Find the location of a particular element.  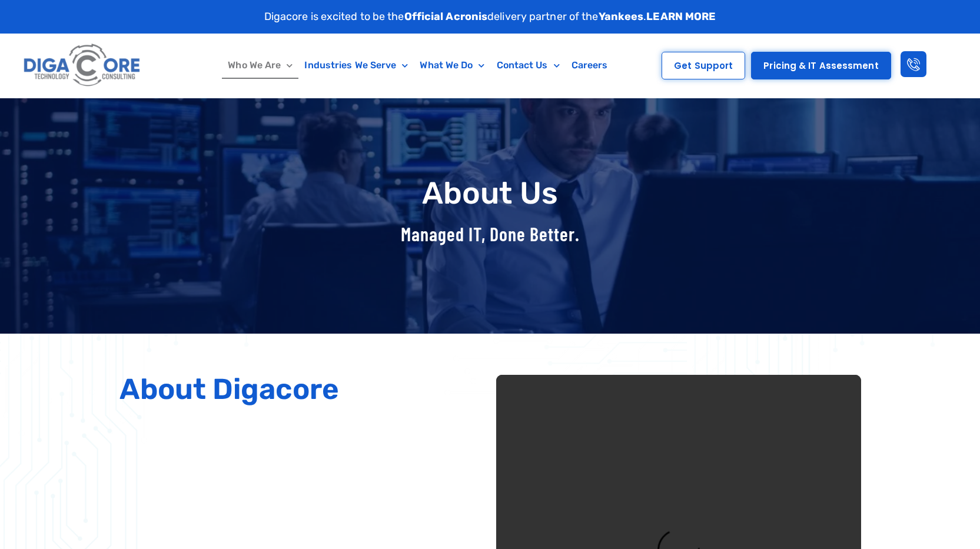

a: Who We Are is located at coordinates (260, 65).